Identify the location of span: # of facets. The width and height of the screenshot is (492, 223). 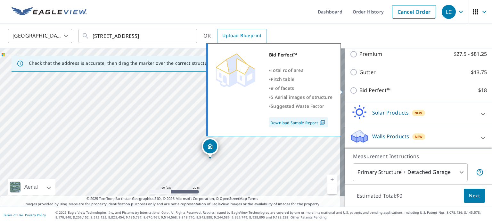
(282, 88).